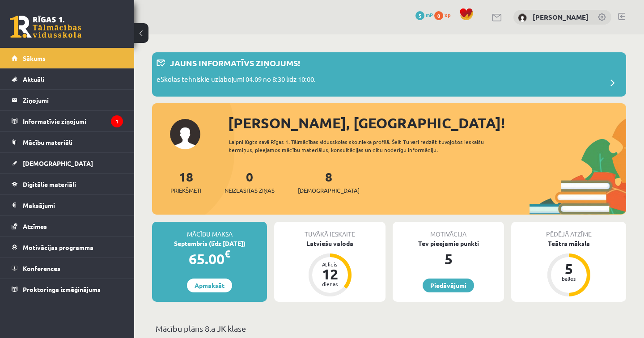  What do you see at coordinates (34, 58) in the screenshot?
I see `span: Sākums` at bounding box center [34, 58].